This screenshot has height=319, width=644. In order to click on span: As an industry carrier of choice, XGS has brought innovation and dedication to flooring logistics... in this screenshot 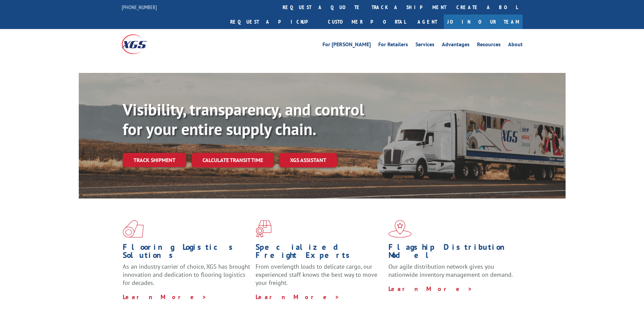, I will do `click(186, 274)`.